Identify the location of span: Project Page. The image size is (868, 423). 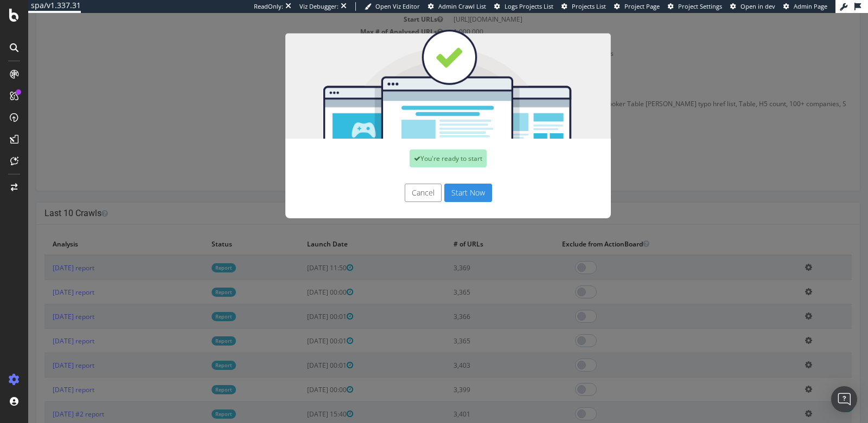
(642, 6).